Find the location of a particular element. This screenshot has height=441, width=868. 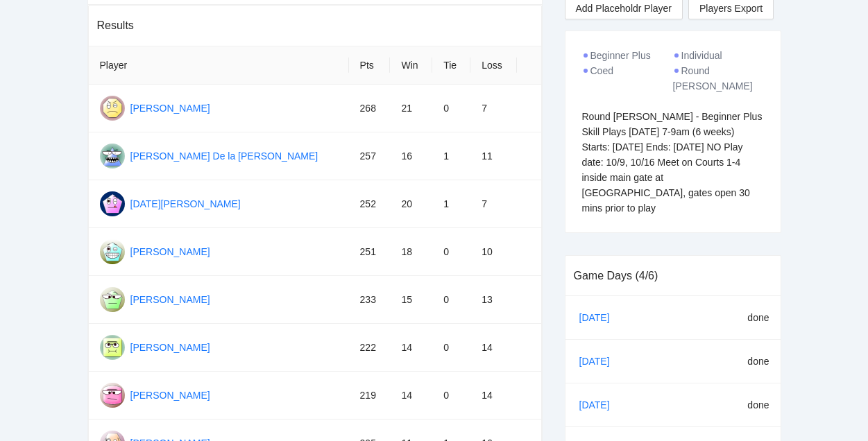

th: Win is located at coordinates (411, 65).